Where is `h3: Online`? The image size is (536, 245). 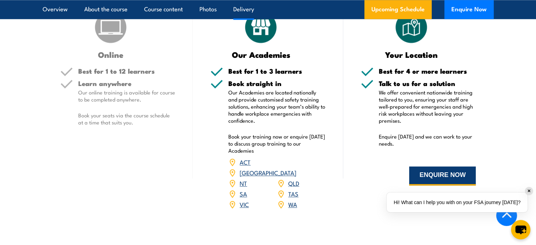 h3: Online is located at coordinates (111, 54).